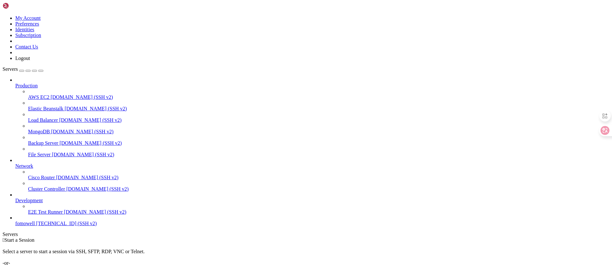 This screenshot has width=612, height=265. Describe the element at coordinates (312, 86) in the screenshot. I see `a: Production` at that location.